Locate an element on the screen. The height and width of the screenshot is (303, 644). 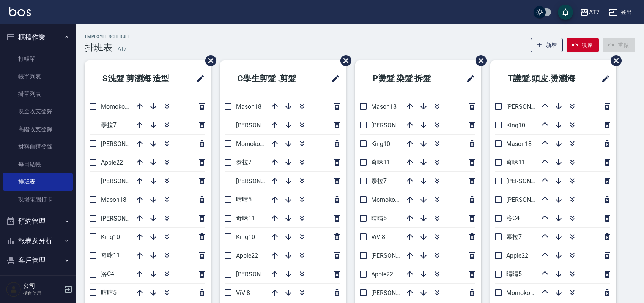
img: Person is located at coordinates (14, 289).